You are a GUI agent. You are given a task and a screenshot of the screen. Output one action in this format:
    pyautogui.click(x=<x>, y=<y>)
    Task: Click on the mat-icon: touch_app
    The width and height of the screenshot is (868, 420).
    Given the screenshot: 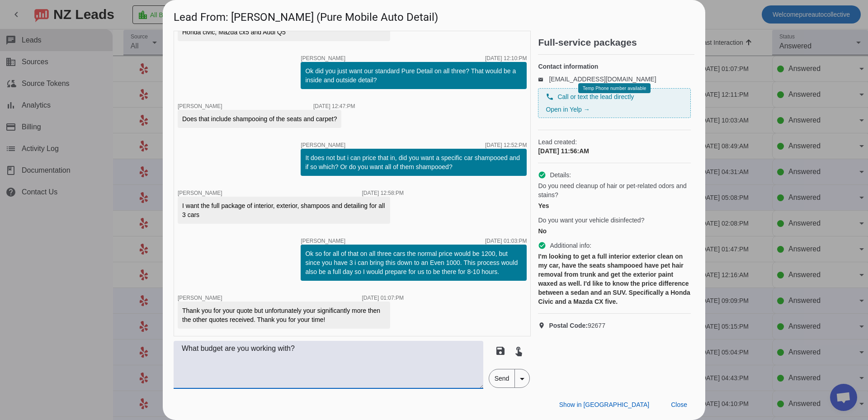 What is the action you would take?
    pyautogui.click(x=518, y=351)
    